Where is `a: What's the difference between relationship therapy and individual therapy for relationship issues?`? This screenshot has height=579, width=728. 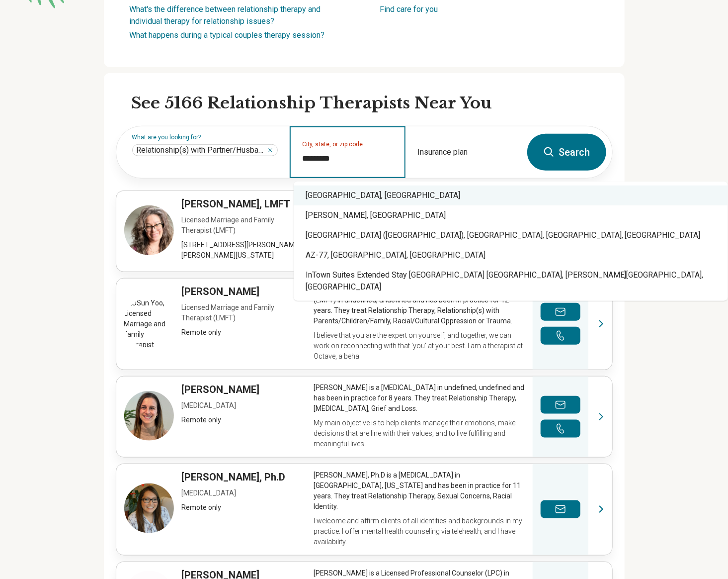 a: What's the difference between relationship therapy and individual therapy for relationship issues? is located at coordinates (225, 15).